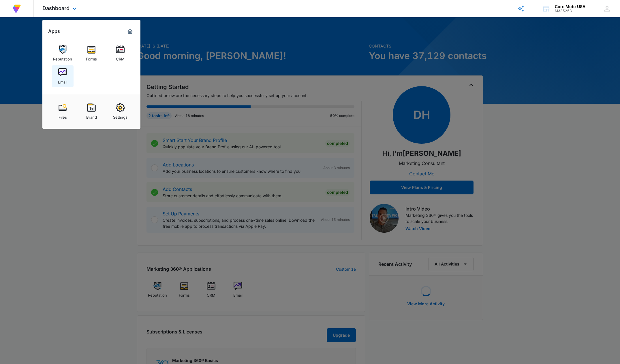 This screenshot has width=620, height=364. What do you see at coordinates (62, 116) in the screenshot?
I see `div: Files` at bounding box center [62, 116].